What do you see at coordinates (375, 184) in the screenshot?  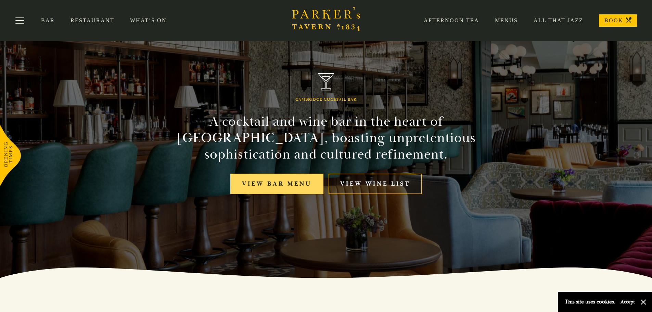 I see `a: View Wine List` at bounding box center [375, 184].